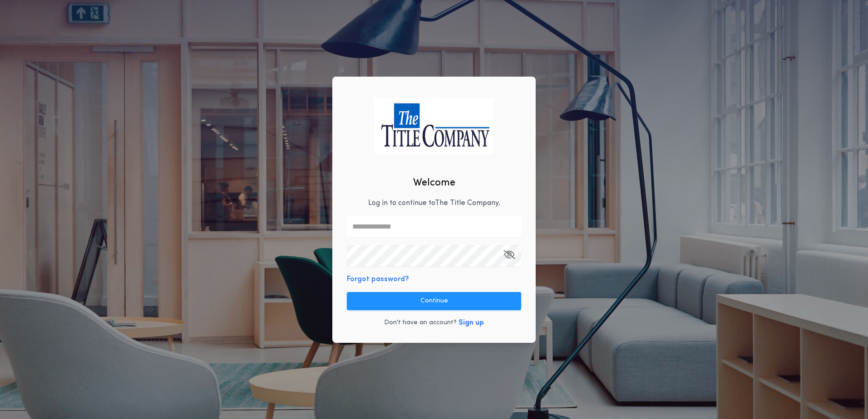 The image size is (868, 419). I want to click on p: Don't have an account?, so click(421, 323).